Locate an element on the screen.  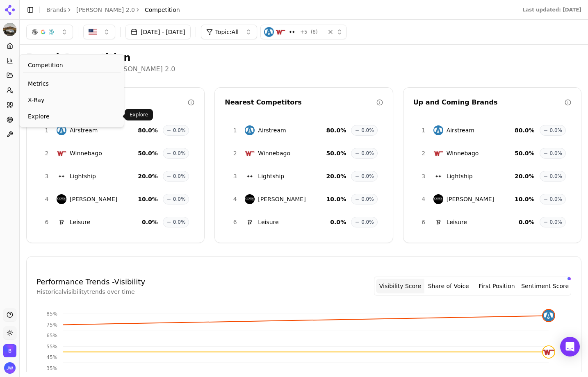
img: winnebago is located at coordinates (548, 352).